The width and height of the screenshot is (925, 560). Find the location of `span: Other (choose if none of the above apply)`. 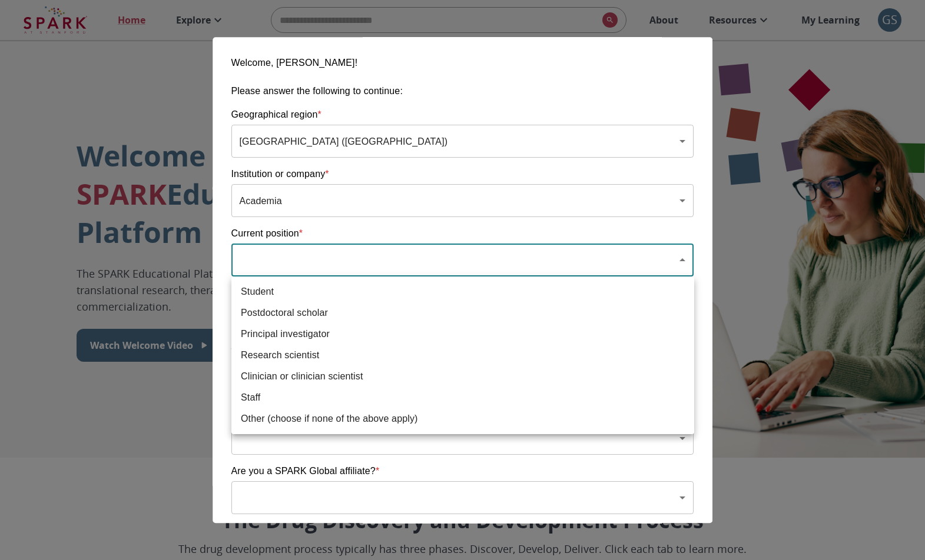

span: Other (choose if none of the above apply) is located at coordinates (462, 419).